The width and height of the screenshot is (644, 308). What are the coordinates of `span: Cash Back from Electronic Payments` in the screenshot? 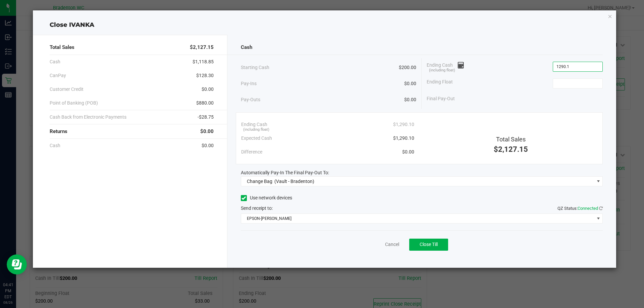 It's located at (88, 117).